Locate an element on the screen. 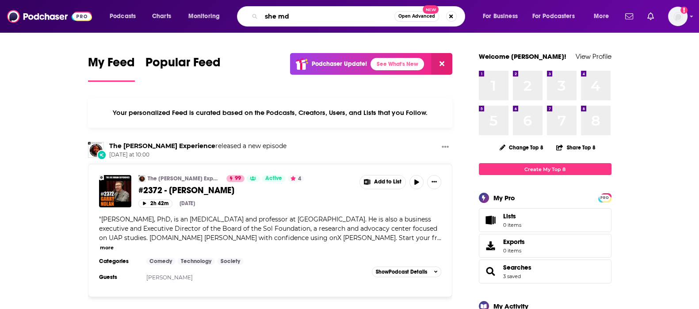  span: Add to List is located at coordinates (388, 182).